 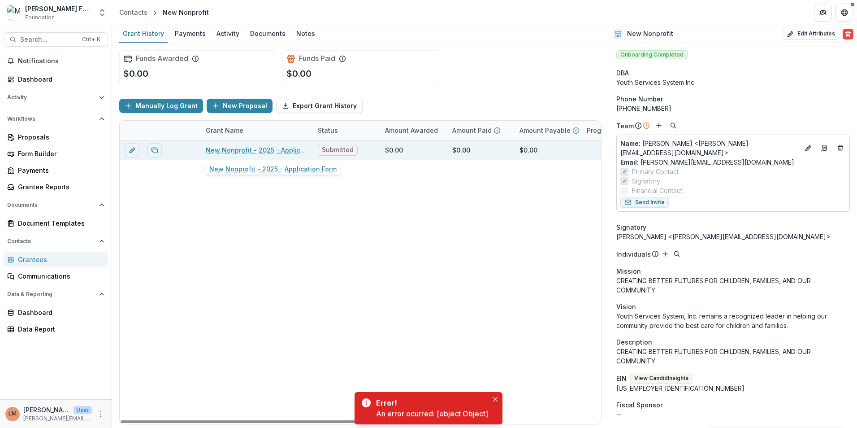 I want to click on button: View CandidInsights, so click(x=661, y=378).